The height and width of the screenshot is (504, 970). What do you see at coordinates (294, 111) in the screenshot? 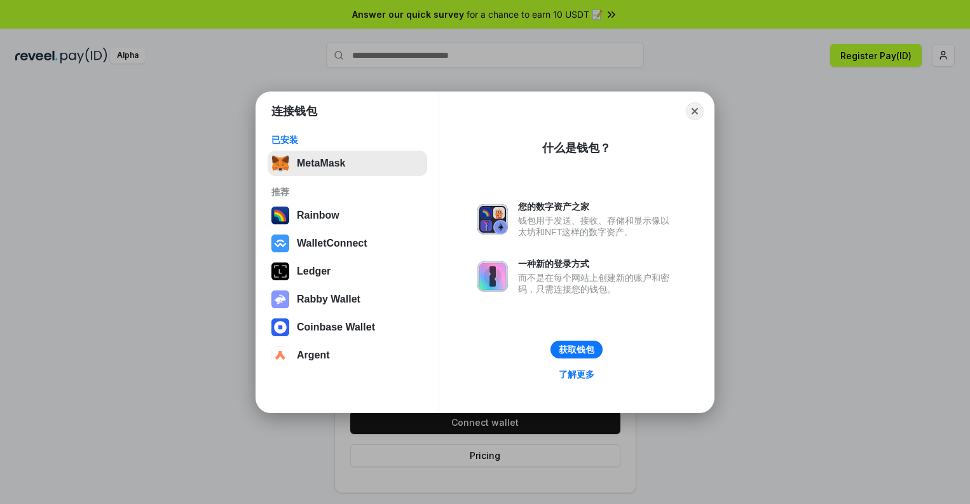
I see `h1: 连接钱包` at bounding box center [294, 111].